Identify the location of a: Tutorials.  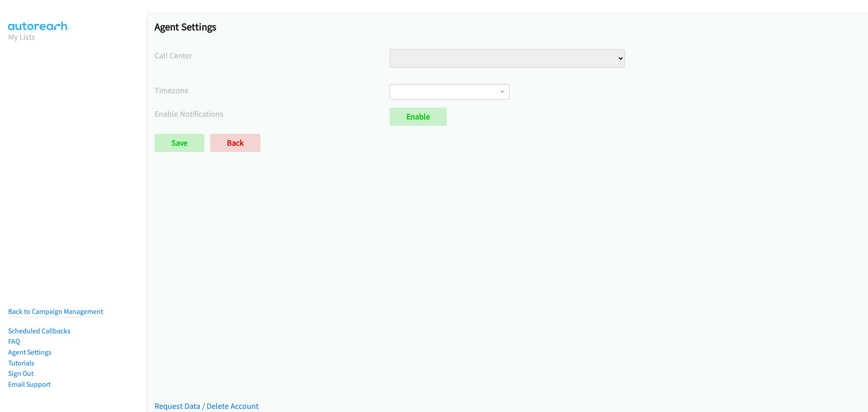
(21, 363).